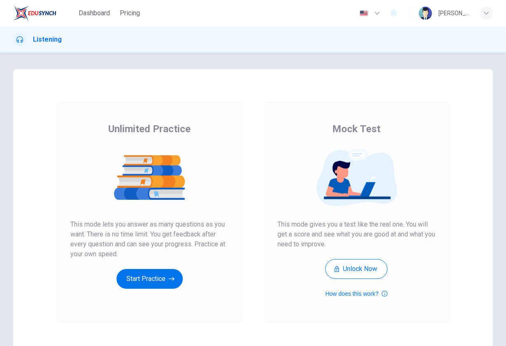 This screenshot has height=346, width=506. What do you see at coordinates (130, 13) in the screenshot?
I see `a: Pricing` at bounding box center [130, 13].